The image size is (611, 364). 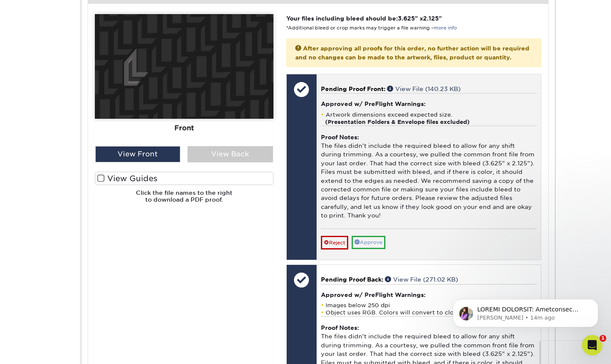 I want to click on span: 1, so click(x=603, y=338).